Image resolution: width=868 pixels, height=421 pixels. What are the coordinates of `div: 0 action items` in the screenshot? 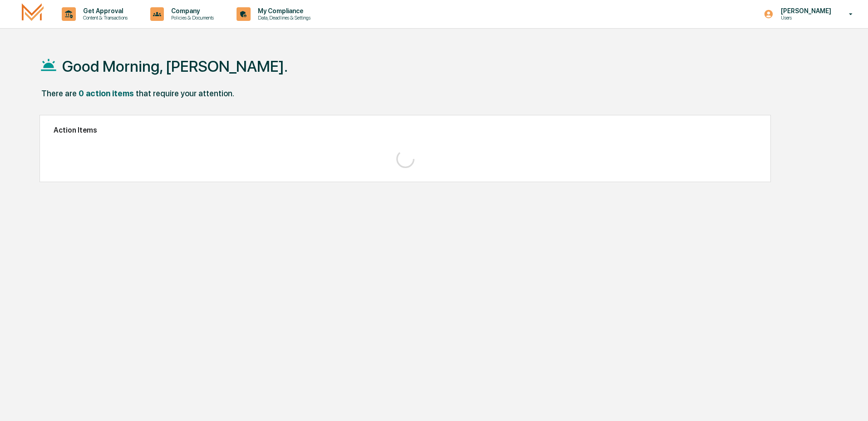 It's located at (106, 93).